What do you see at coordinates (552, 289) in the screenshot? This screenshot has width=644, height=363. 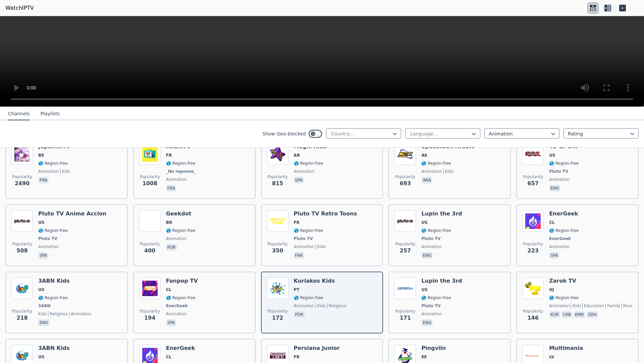 I see `span: IQ` at bounding box center [552, 289].